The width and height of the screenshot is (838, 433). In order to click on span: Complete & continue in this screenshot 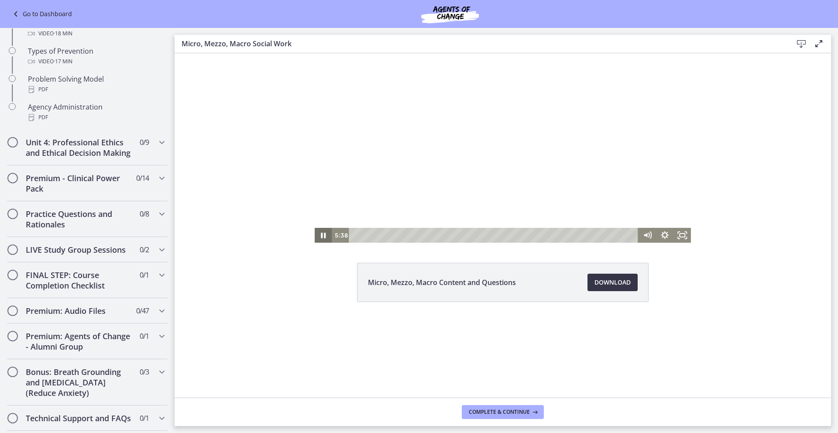, I will do `click(499, 412)`.